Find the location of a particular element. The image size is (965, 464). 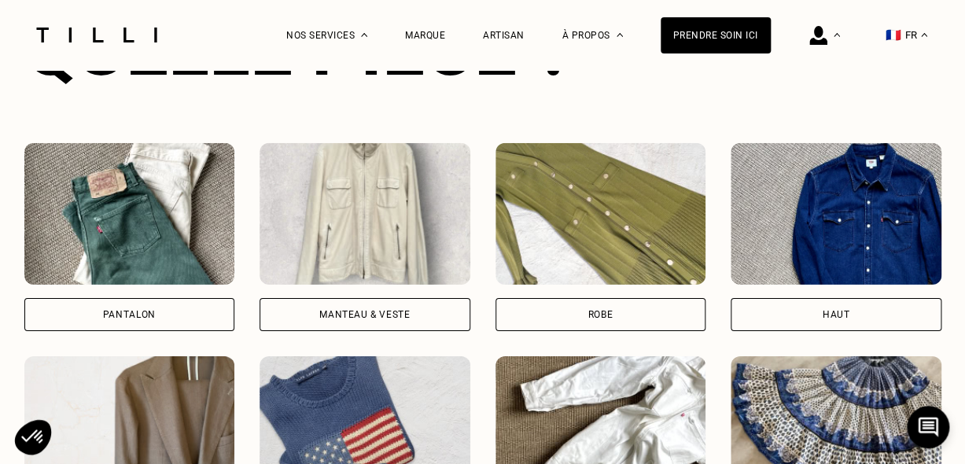

a: Marque is located at coordinates (425, 35).